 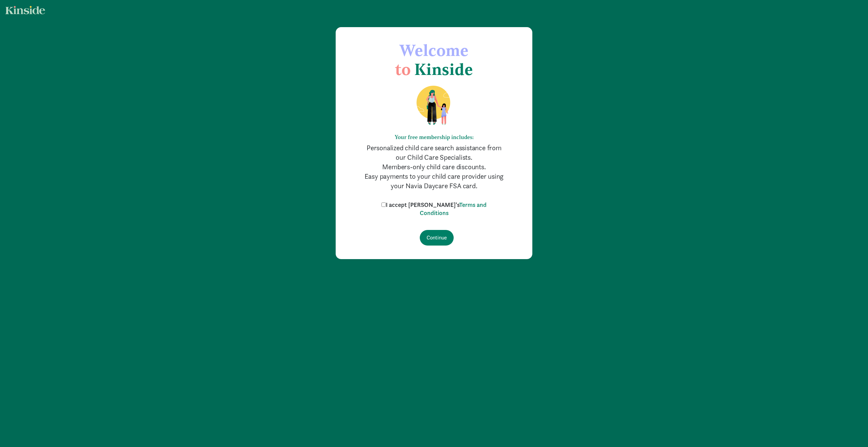 What do you see at coordinates (443, 70) in the screenshot?
I see `span: Kinside` at bounding box center [443, 70].